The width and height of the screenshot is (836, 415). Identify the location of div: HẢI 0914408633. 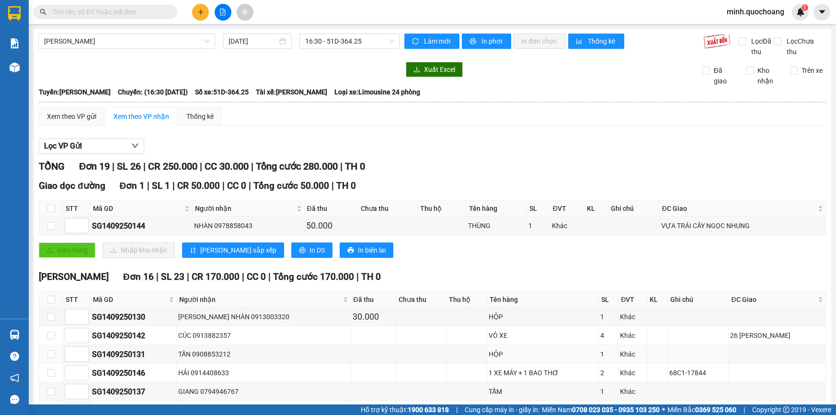
(263, 373).